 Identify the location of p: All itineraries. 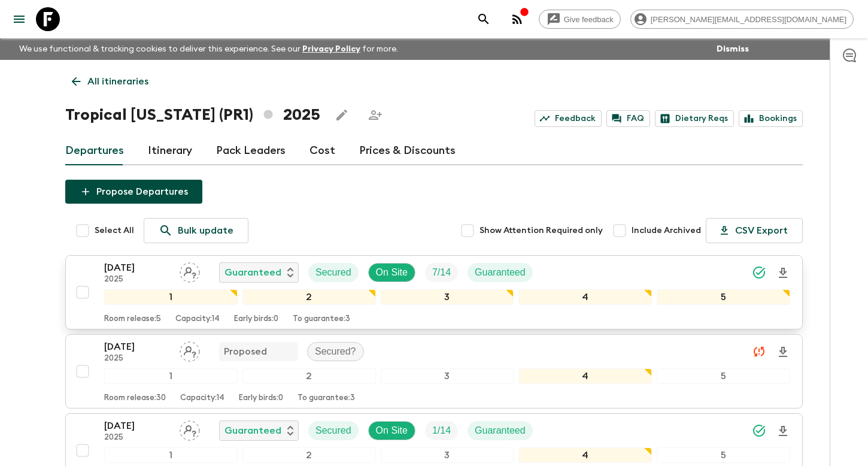
(118, 81).